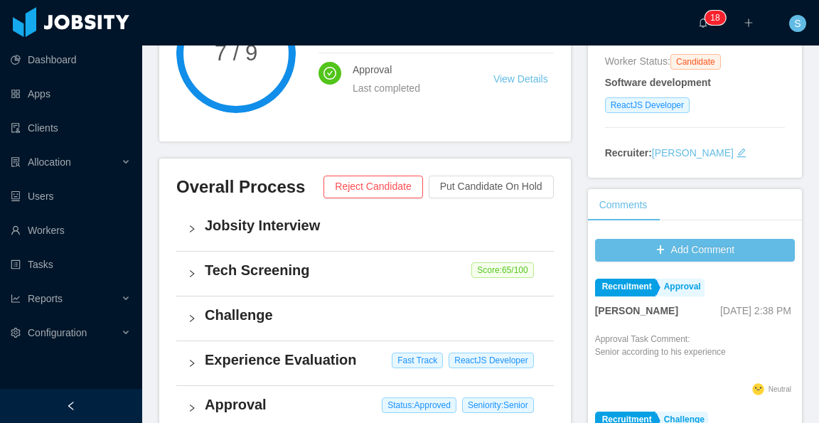 This screenshot has height=423, width=819. Describe the element at coordinates (70, 230) in the screenshot. I see `a: icon: userWorkers` at that location.